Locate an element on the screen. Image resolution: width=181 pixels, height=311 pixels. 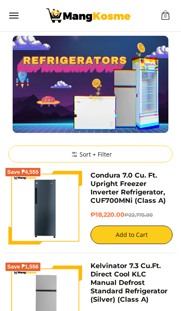
a: Kelvinator 7.3 Cu.Ft. Direct Cool KLC Manual Defrost Standard Refrigerator (Silver) (Class A) is located at coordinates (129, 283).